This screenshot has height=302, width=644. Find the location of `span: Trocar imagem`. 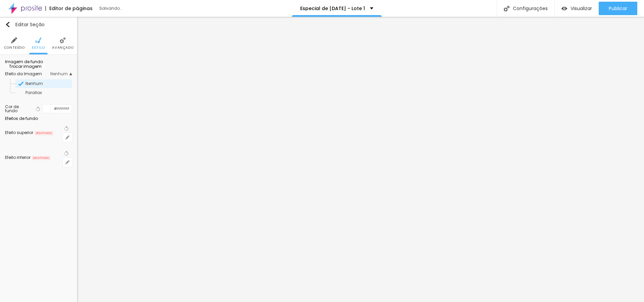

span: Trocar imagem is located at coordinates (23, 66).